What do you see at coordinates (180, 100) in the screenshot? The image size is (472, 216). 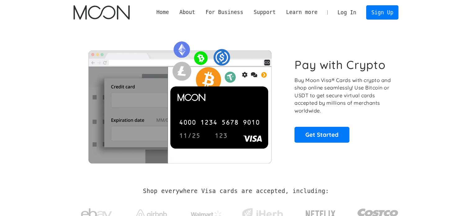 I see `img: Moon Cards let you spend your crypto anywhere Visa is accepted.` at bounding box center [180, 100].